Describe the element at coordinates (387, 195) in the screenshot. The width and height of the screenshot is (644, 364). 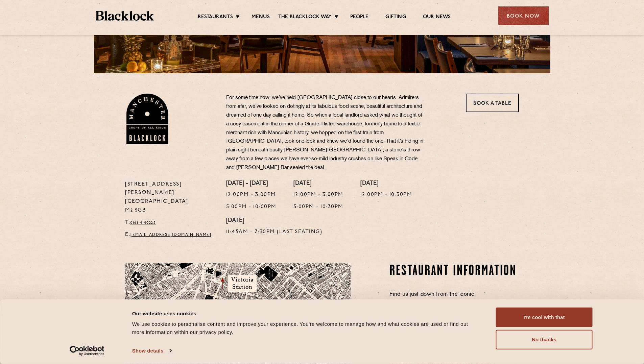
I see `p: 12:00pm - 10:30pm` at that location.